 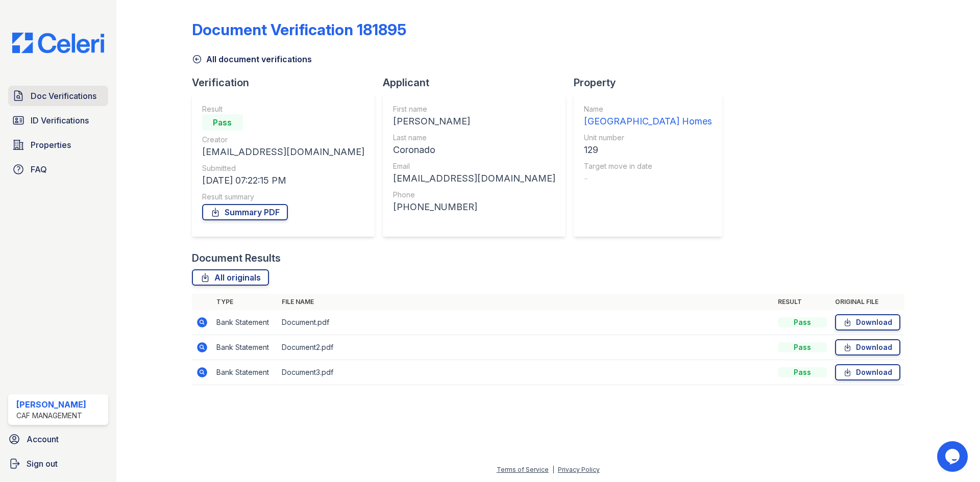 I want to click on a: ID Verifications, so click(x=58, y=120).